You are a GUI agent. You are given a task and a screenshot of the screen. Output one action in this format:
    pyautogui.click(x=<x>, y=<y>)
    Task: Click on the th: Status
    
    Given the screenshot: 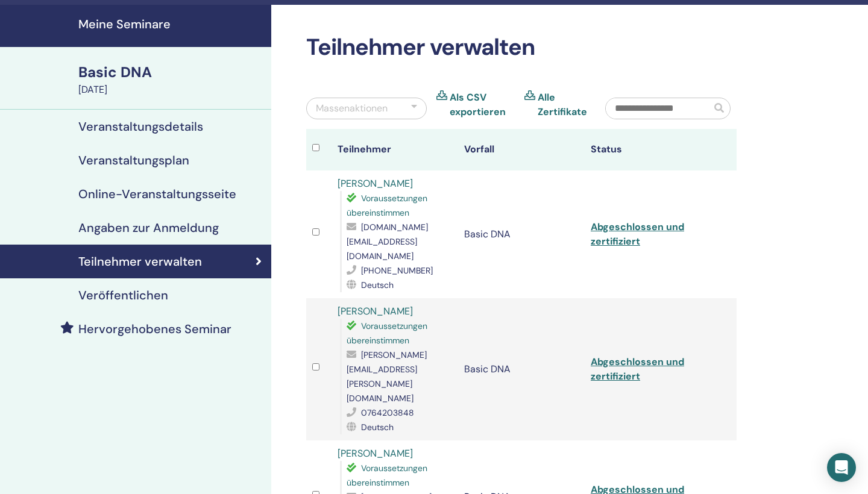 What is the action you would take?
    pyautogui.click(x=648, y=149)
    